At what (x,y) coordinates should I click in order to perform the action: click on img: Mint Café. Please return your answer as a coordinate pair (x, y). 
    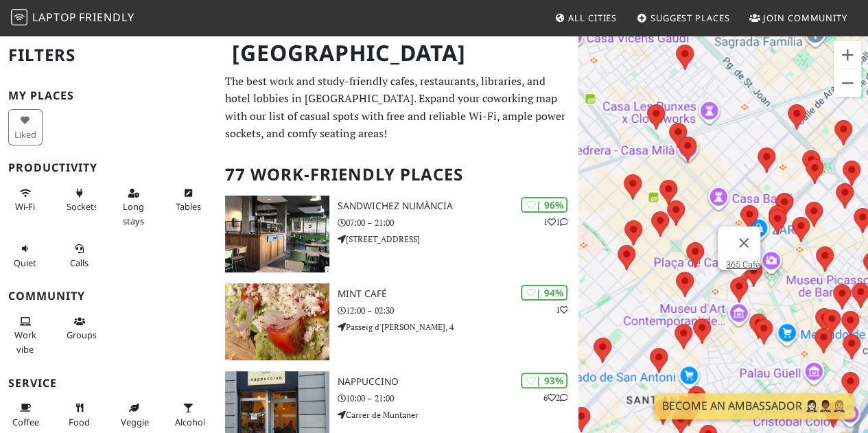
    Looking at the image, I should click on (278, 322).